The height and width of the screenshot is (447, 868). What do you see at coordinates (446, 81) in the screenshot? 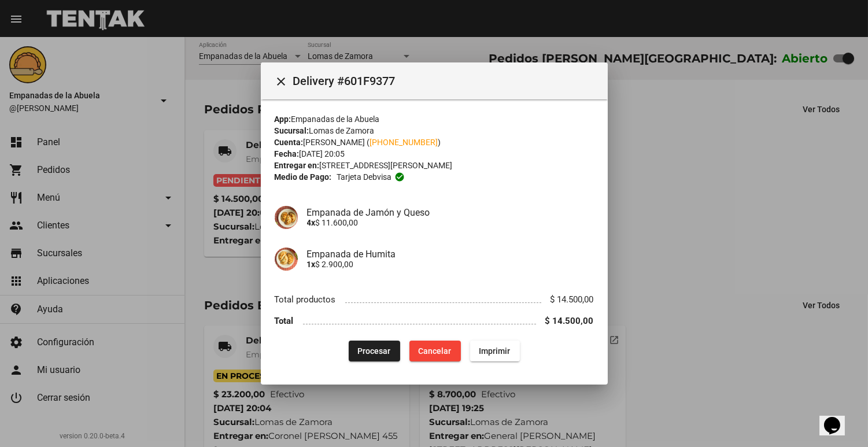
I see `span: Delivery #601F9377` at bounding box center [446, 81].